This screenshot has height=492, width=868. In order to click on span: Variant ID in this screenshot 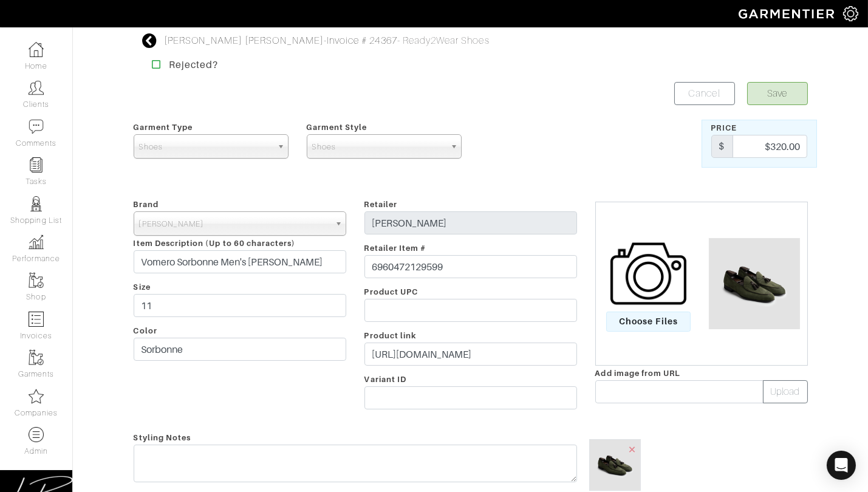, I will do `click(386, 379)`.